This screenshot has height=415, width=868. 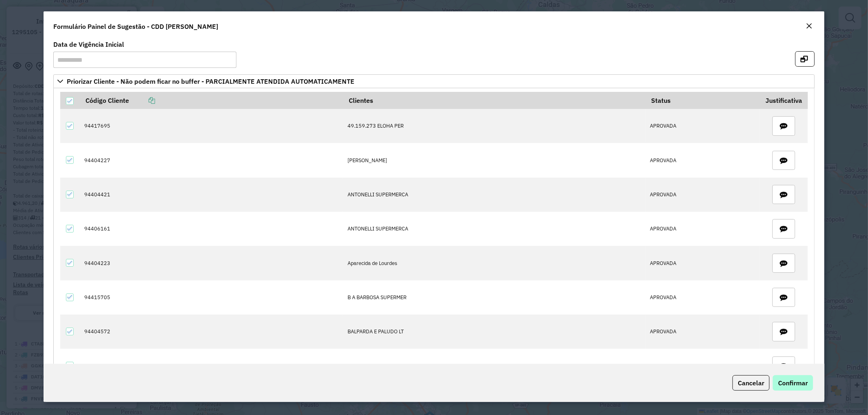 I want to click on td: 94417695, so click(x=212, y=126).